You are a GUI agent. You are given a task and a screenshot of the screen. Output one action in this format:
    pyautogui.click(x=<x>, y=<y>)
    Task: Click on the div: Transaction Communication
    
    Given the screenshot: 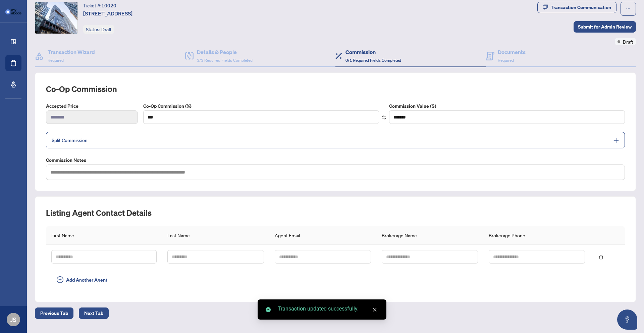 What is the action you would take?
    pyautogui.click(x=581, y=7)
    